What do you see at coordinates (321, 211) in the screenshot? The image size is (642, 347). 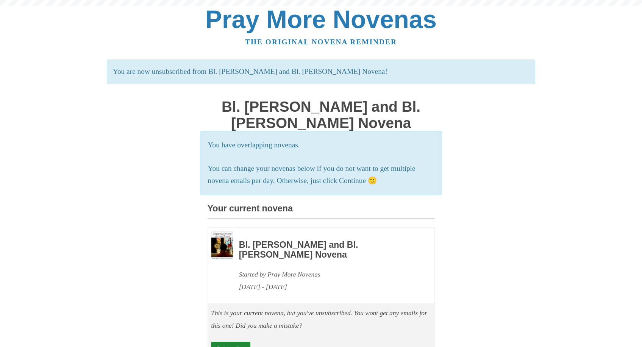 I see `h3: Your current novena` at bounding box center [321, 211].